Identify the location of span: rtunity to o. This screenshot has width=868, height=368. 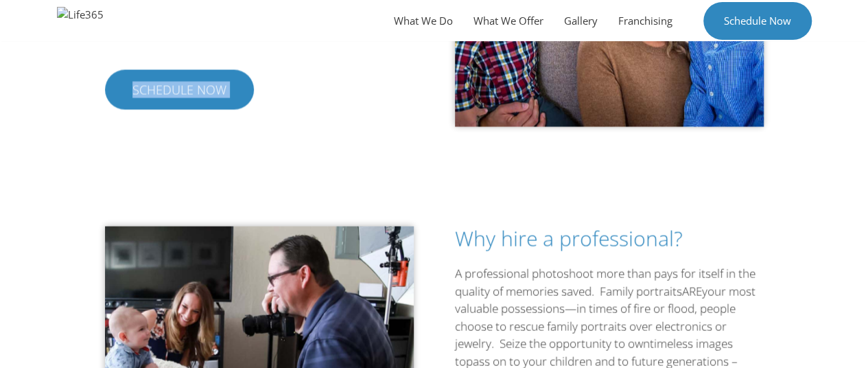
(605, 343).